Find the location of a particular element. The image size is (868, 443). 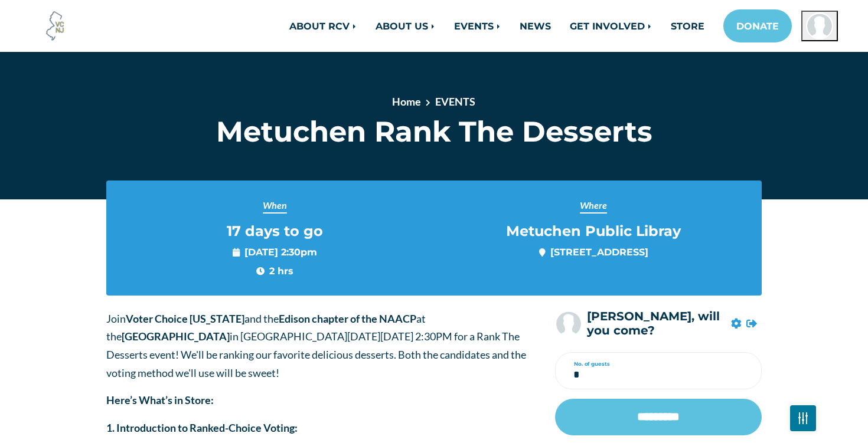

a: NEWS is located at coordinates (535, 26).